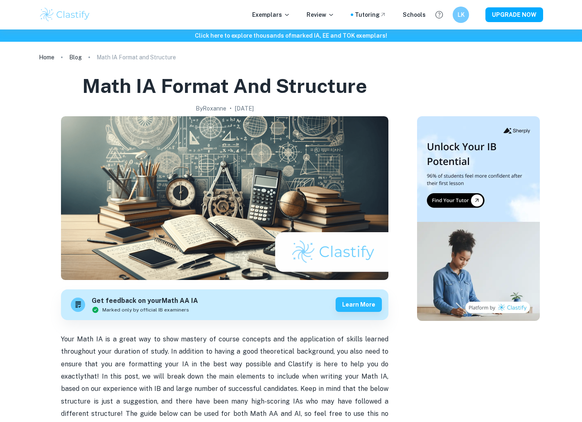 The height and width of the screenshot is (422, 582). I want to click on a: Clastify logo, so click(65, 15).